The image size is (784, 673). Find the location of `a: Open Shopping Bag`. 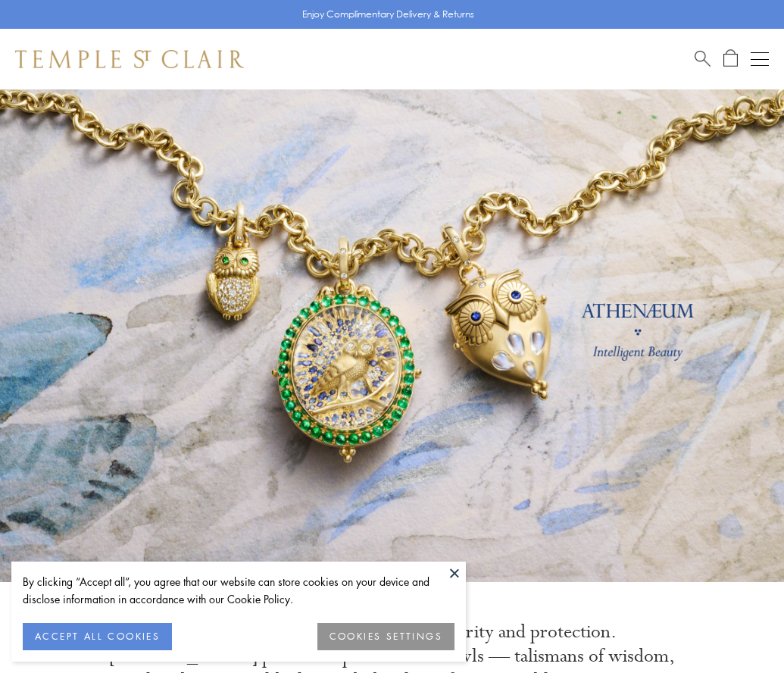

a: Open Shopping Bag is located at coordinates (730, 58).